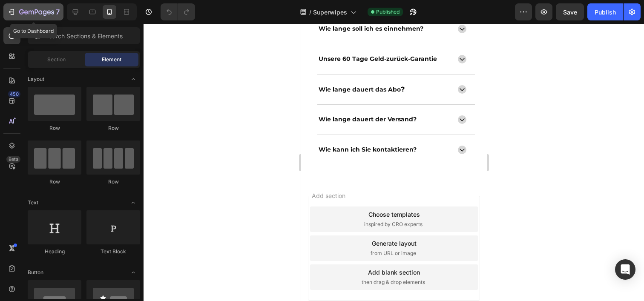 This screenshot has height=301, width=644. I want to click on div: Beta, so click(13, 159).